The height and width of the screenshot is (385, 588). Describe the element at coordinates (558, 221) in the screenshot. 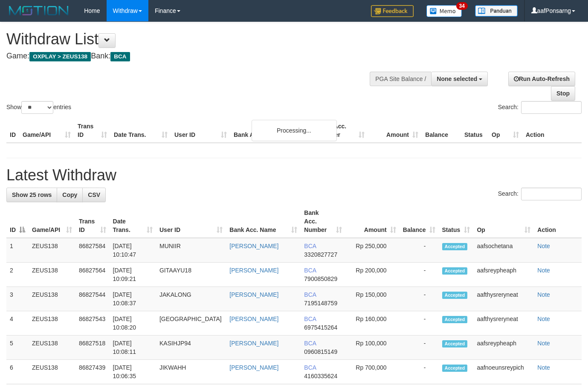

I see `th: Action` at that location.